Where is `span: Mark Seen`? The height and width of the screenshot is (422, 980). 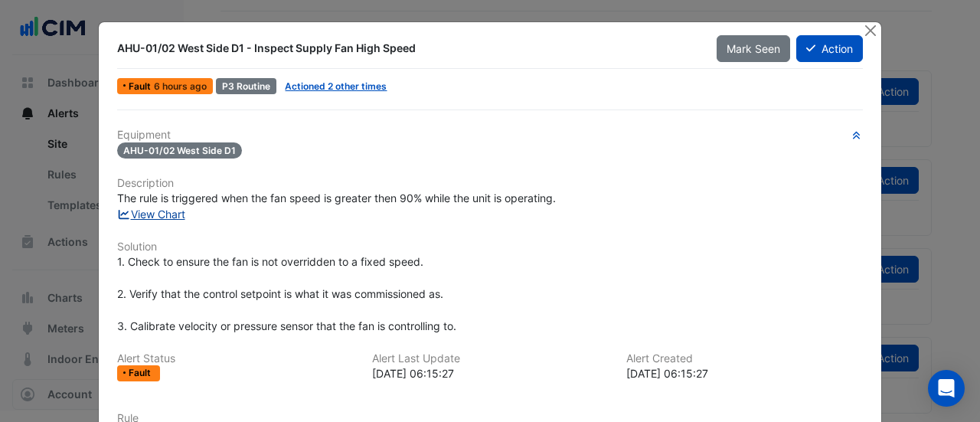 span: Mark Seen is located at coordinates (753, 49).